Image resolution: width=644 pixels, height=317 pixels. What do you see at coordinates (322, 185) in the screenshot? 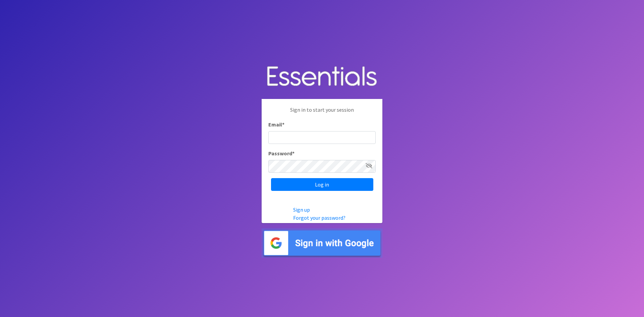
I see `input: Log in` at bounding box center [322, 185].